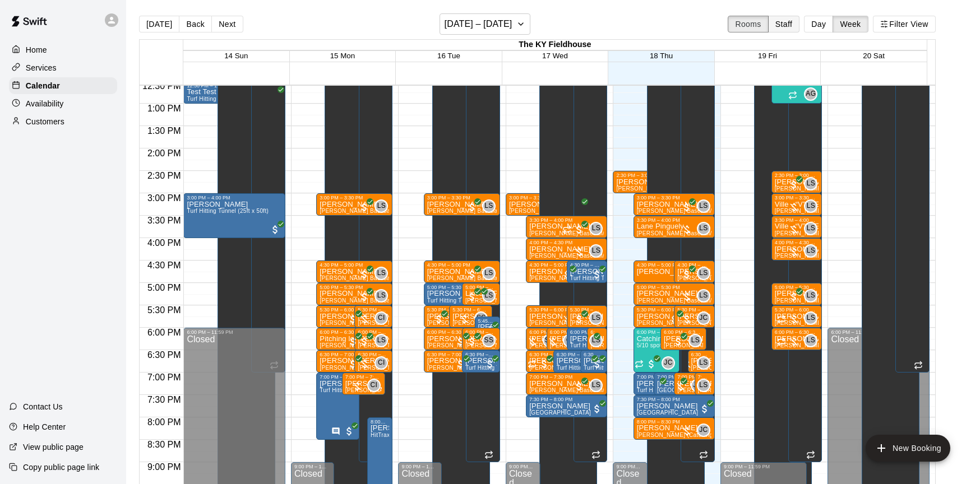 This screenshot has width=980, height=484. Describe the element at coordinates (674, 294) in the screenshot. I see `div: 5:00 PM – 5:30 PM: Hayden Stone` at that location.